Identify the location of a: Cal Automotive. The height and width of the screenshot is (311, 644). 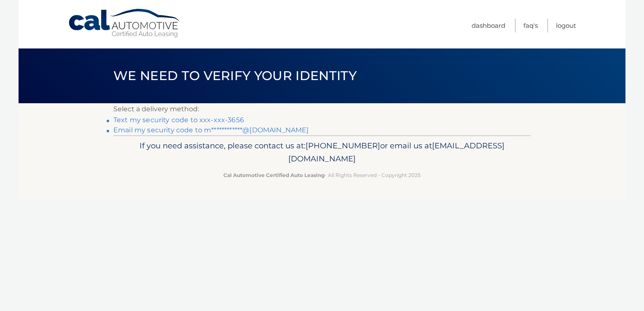
(125, 23).